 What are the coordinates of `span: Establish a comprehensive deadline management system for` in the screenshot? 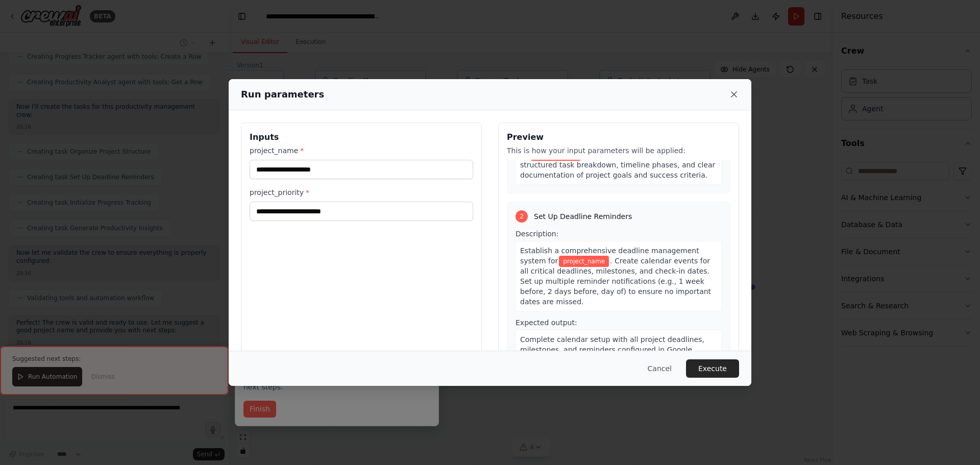 It's located at (610, 256).